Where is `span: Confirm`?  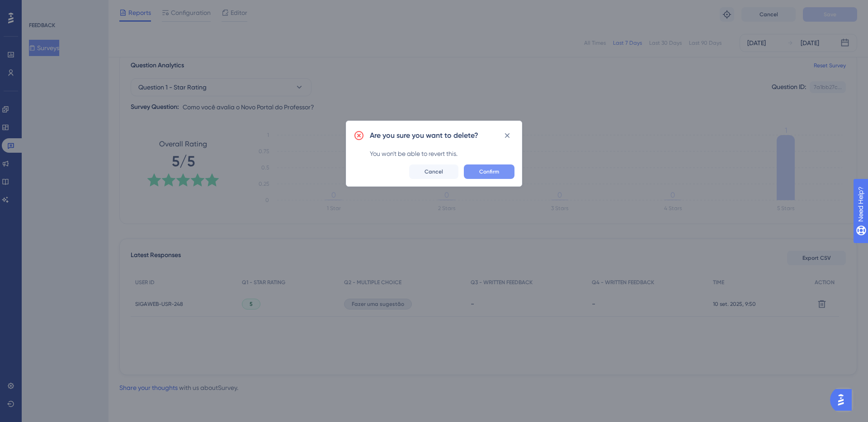
span: Confirm is located at coordinates (489, 172).